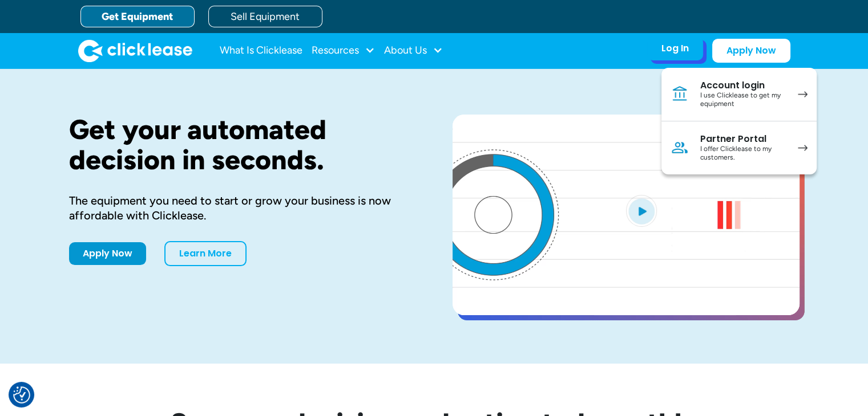 The height and width of the screenshot is (416, 868). Describe the element at coordinates (22, 395) in the screenshot. I see `button: Consent Preferences` at that location.